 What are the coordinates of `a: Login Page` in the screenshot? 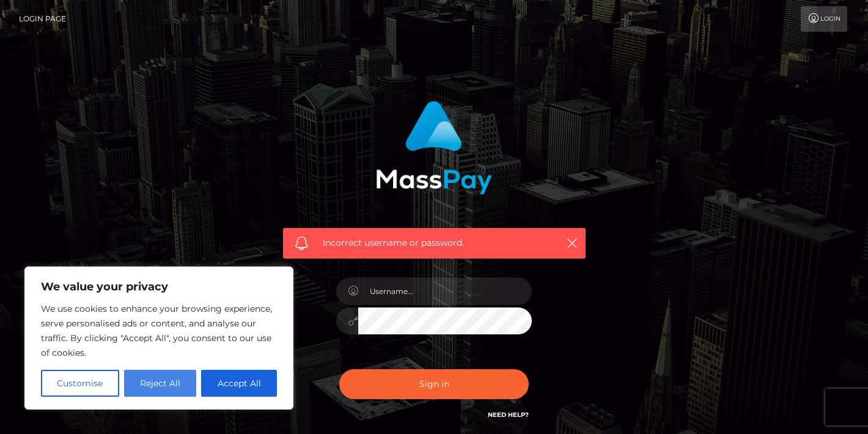 It's located at (42, 19).